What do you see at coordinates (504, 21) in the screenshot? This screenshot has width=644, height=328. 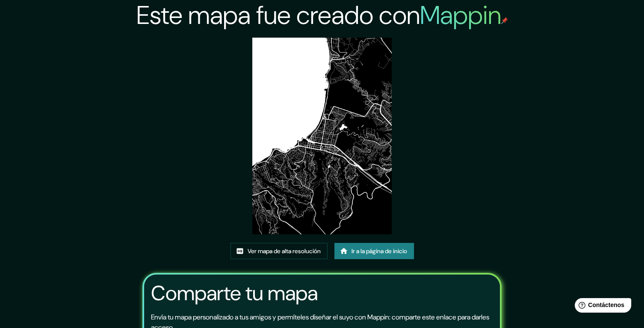 I see `img: pin de mapeo` at bounding box center [504, 21].